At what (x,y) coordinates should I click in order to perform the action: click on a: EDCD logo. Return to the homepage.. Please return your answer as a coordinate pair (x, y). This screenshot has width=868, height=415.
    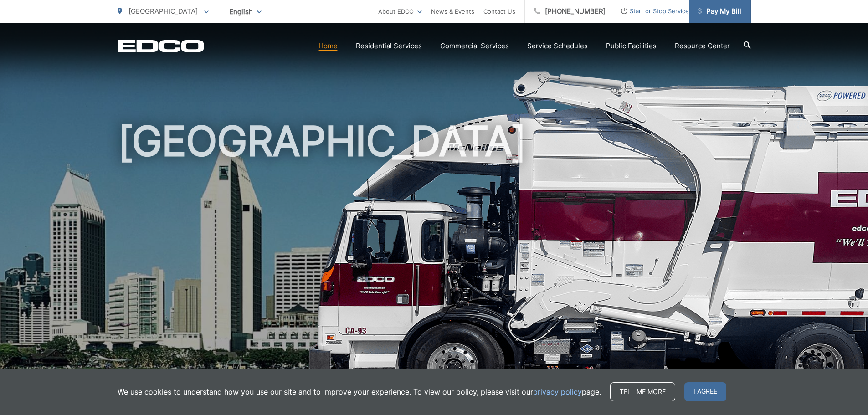
    Looking at the image, I should click on (161, 46).